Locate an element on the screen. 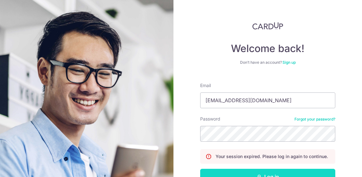  label: Password is located at coordinates (210, 119).